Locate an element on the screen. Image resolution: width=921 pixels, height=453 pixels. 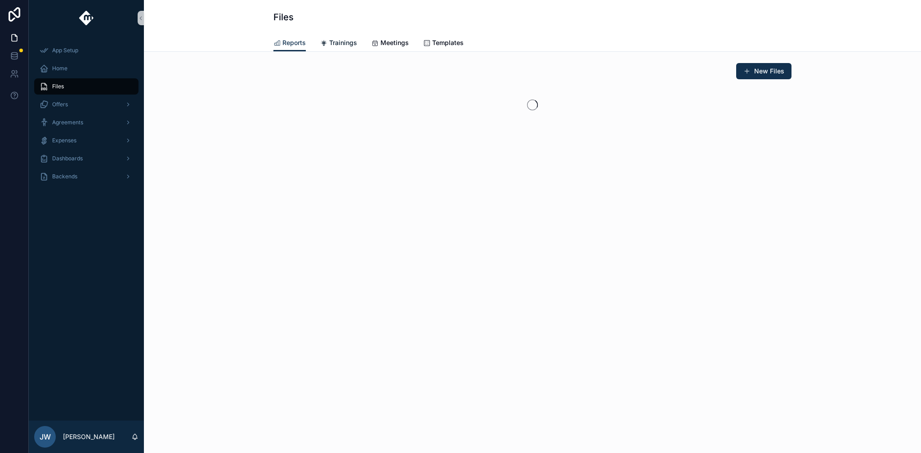
a: Trainings is located at coordinates (339, 44).